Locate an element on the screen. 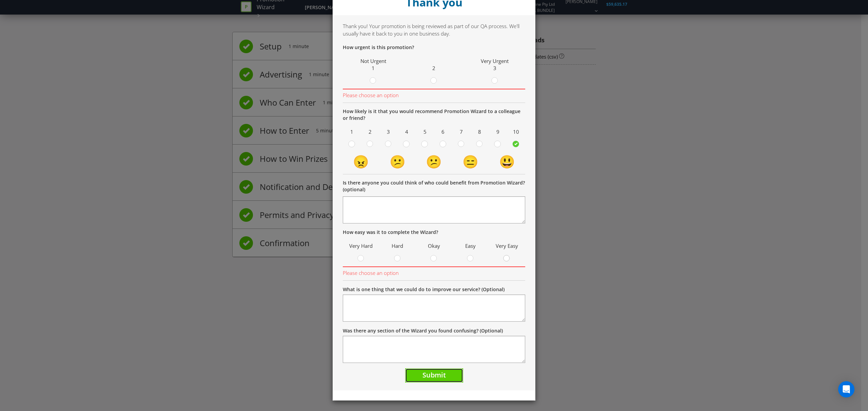 The image size is (868, 411). span: 8 is located at coordinates (480, 132).